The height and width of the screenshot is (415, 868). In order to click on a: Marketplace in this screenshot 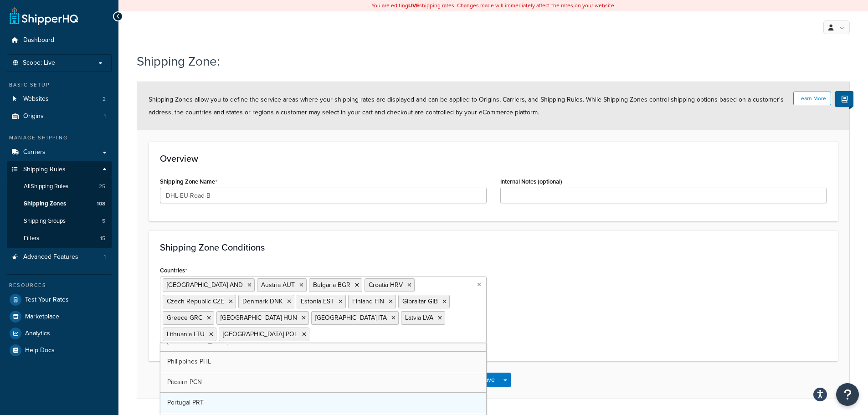, I will do `click(59, 317)`.